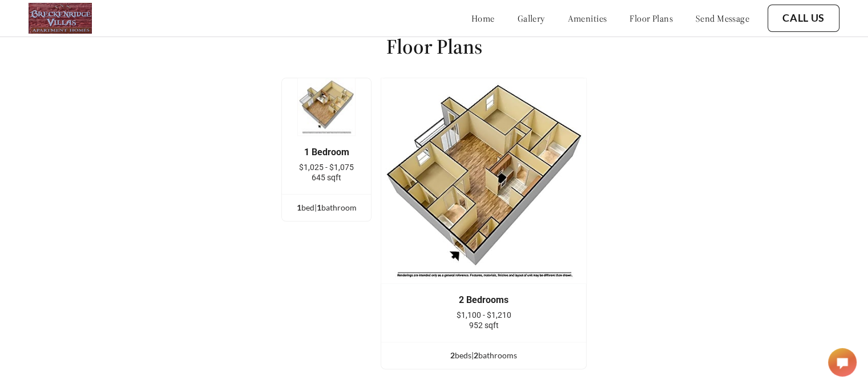 The width and height of the screenshot is (868, 388). I want to click on div: 2 Bedrooms, so click(483, 300).